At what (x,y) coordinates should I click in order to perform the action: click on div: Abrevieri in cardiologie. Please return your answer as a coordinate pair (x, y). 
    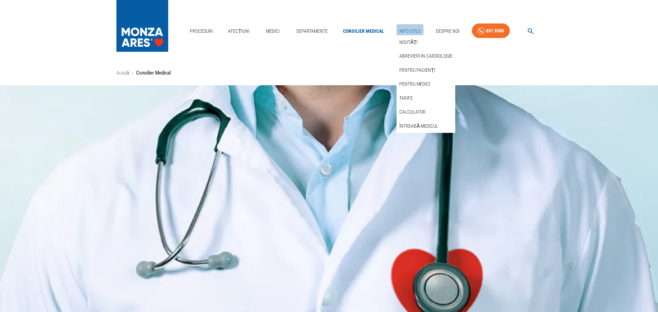
    Looking at the image, I should click on (426, 56).